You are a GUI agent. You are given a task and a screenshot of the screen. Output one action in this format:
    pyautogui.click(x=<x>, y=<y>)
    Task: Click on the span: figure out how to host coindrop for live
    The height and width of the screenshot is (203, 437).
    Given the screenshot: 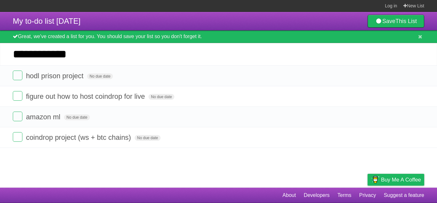 What is the action you would take?
    pyautogui.click(x=86, y=96)
    